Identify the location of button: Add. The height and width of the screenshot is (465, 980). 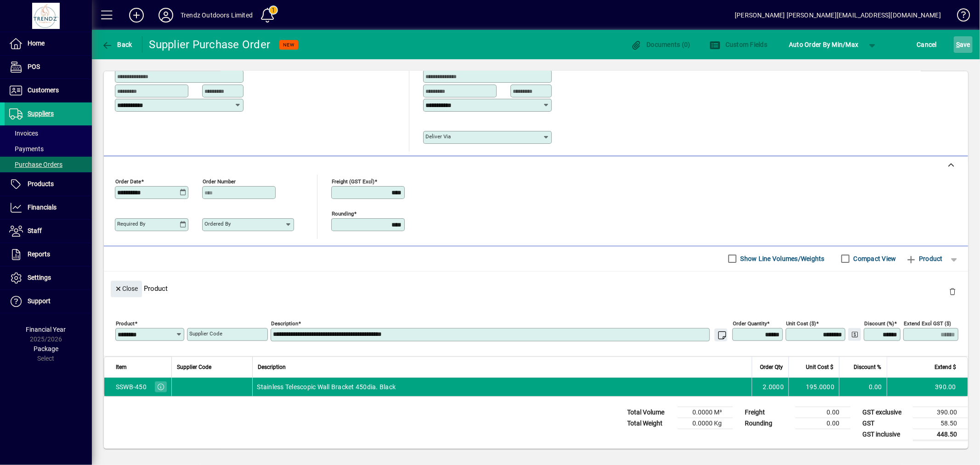
(136, 15).